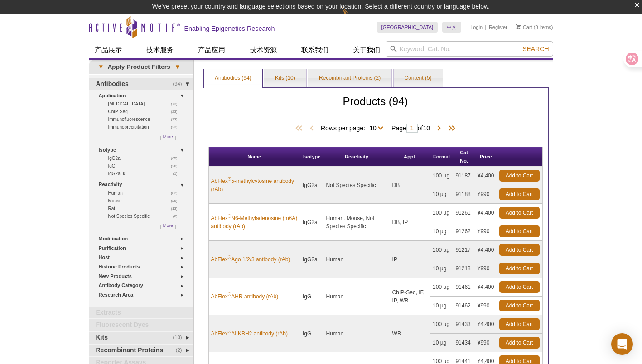  I want to click on a: AbFlex®ALKBH2 antibody (rAb), so click(249, 334).